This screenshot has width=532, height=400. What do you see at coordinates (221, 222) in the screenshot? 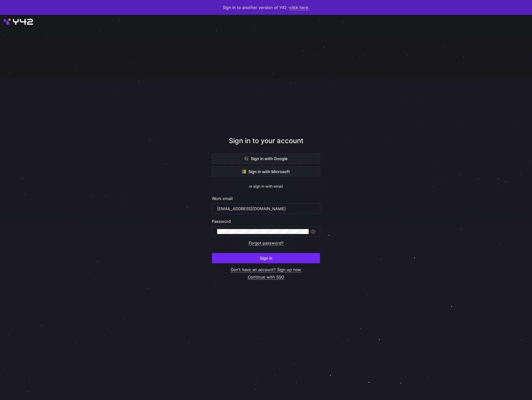
I see `span: Password` at bounding box center [221, 222].